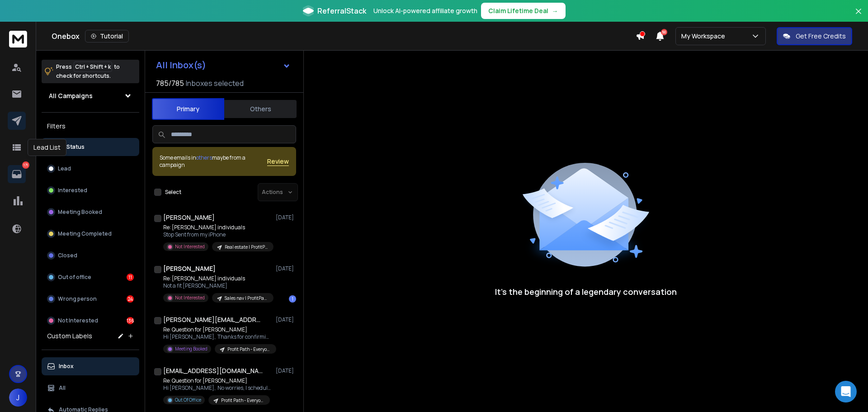 Image resolution: width=868 pixels, height=412 pixels. Describe the element at coordinates (173, 192) in the screenshot. I see `label: Select` at that location.